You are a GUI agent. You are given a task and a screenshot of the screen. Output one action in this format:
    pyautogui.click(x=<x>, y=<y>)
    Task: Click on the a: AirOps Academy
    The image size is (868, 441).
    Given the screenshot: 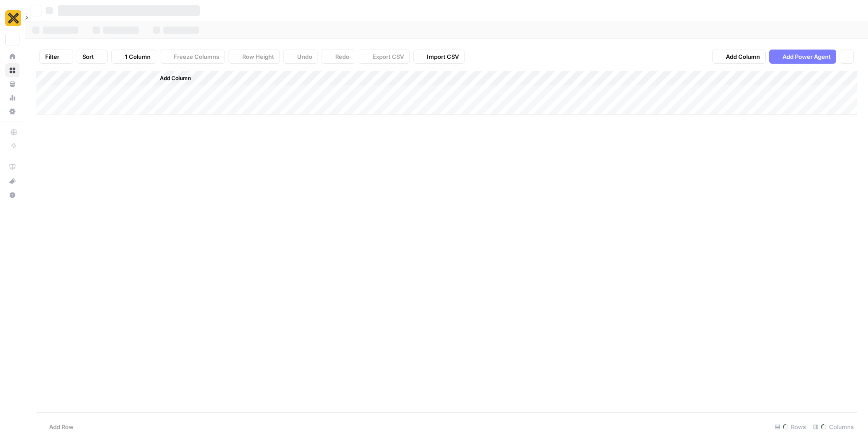 What is the action you would take?
    pyautogui.click(x=12, y=166)
    